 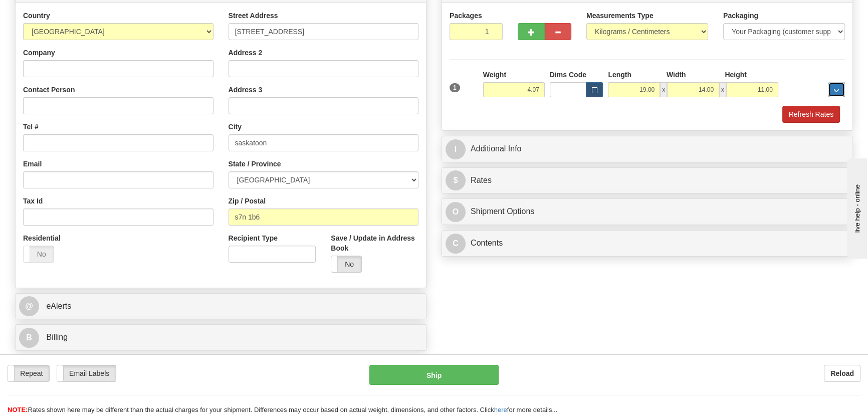 I want to click on label: Width, so click(x=677, y=74).